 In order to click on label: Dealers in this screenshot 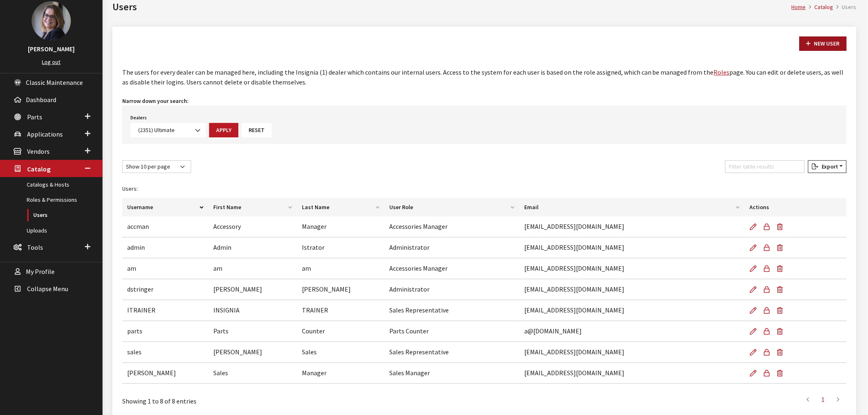, I will do `click(138, 118)`.